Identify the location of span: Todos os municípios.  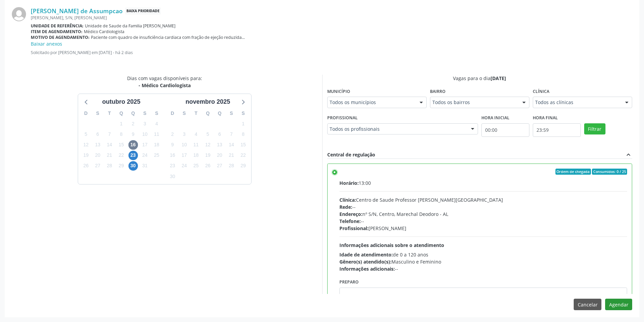
(371, 102).